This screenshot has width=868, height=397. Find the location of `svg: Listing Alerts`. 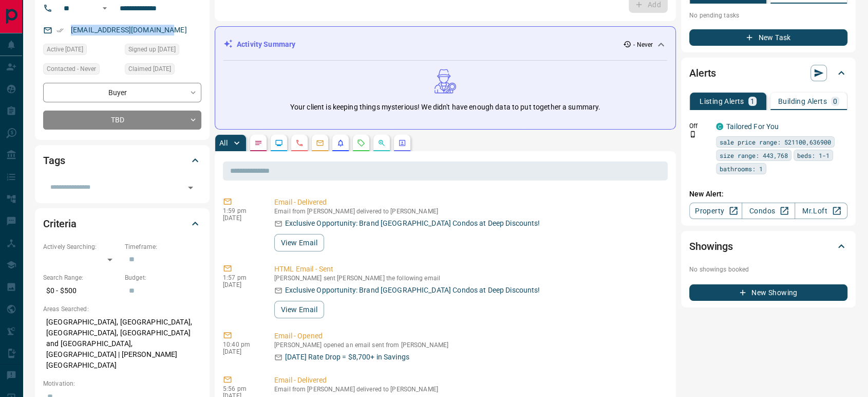

svg: Listing Alerts is located at coordinates (341, 142).